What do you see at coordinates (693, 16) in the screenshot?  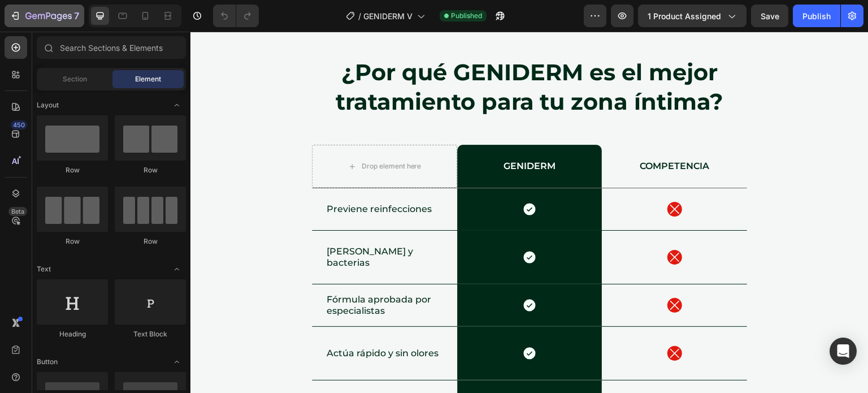 I see `button: 1 product assigned` at bounding box center [693, 16].